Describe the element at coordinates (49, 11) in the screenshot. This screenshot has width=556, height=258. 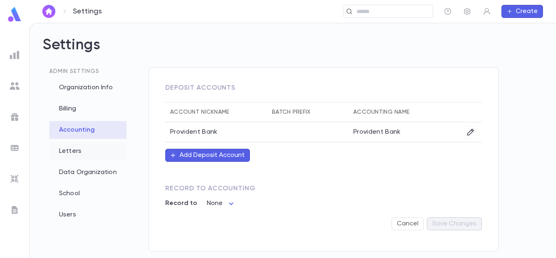
I see `img: home_white.a664292cf8c1dea59945f0da9f25487c.svg` at that location.